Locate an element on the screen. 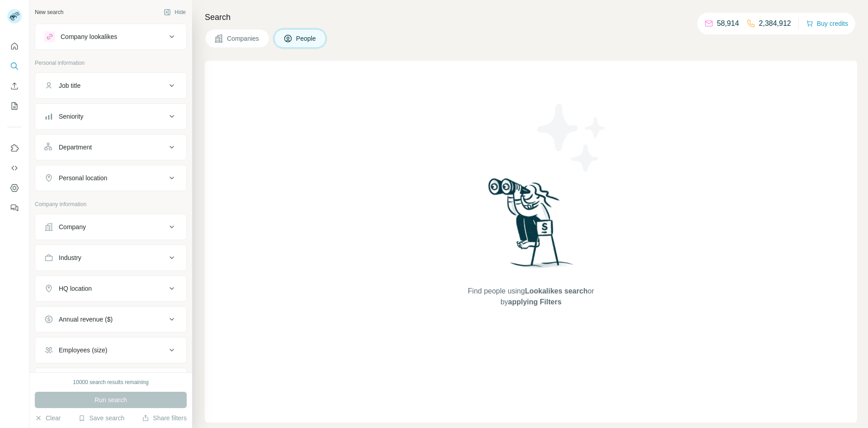 The height and width of the screenshot is (428, 868). button: Personal location is located at coordinates (111, 178).